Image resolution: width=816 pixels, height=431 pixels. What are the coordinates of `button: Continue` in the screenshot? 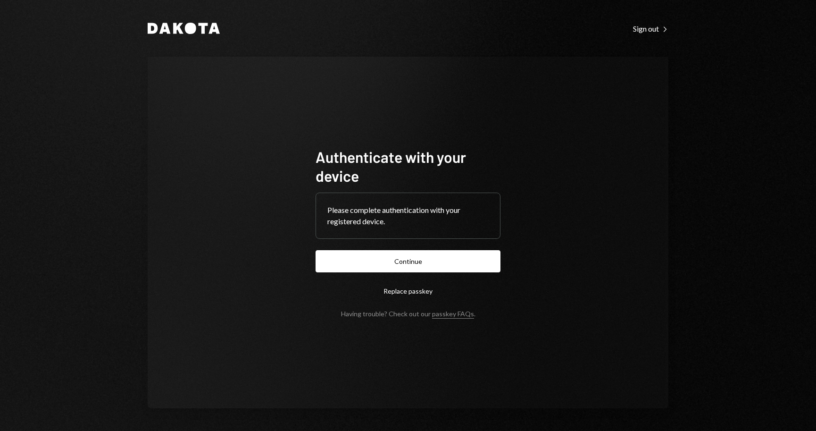 It's located at (408, 261).